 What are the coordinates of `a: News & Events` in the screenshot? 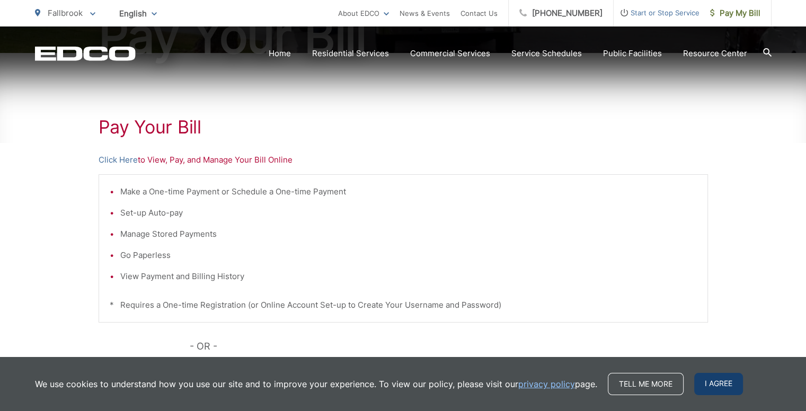 It's located at (425, 13).